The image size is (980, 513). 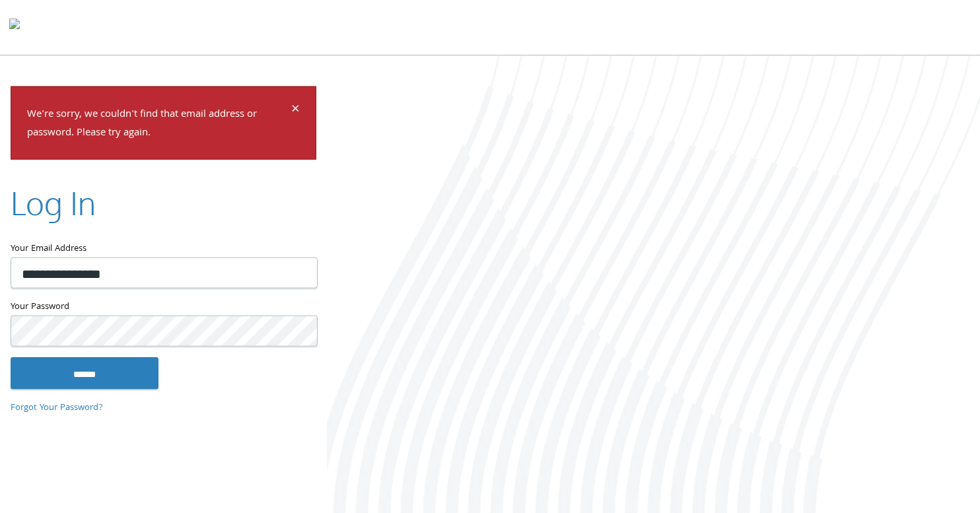 I want to click on h2: Log In, so click(x=53, y=203).